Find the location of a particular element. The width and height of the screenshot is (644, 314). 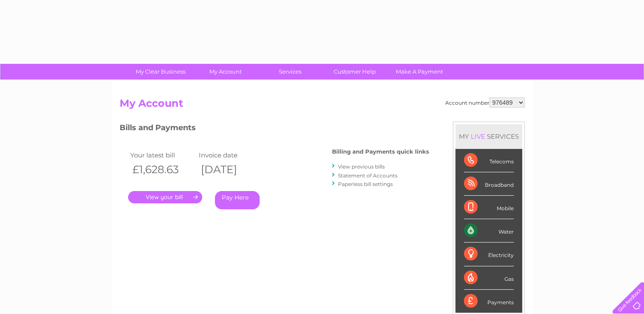

a: Paperless bill settings is located at coordinates (365, 184).